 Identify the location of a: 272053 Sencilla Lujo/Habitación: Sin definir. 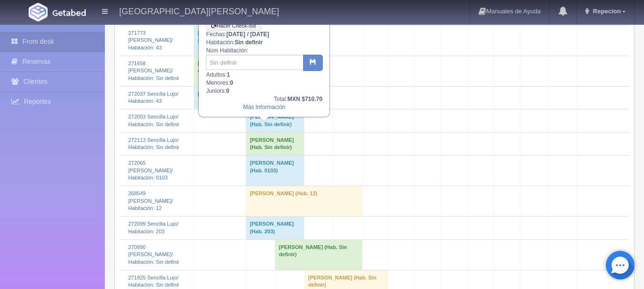
(153, 121).